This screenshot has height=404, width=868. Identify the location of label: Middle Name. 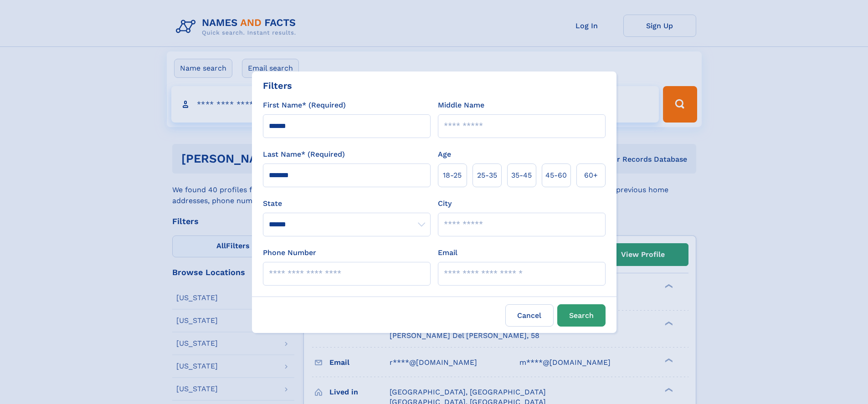
(461, 105).